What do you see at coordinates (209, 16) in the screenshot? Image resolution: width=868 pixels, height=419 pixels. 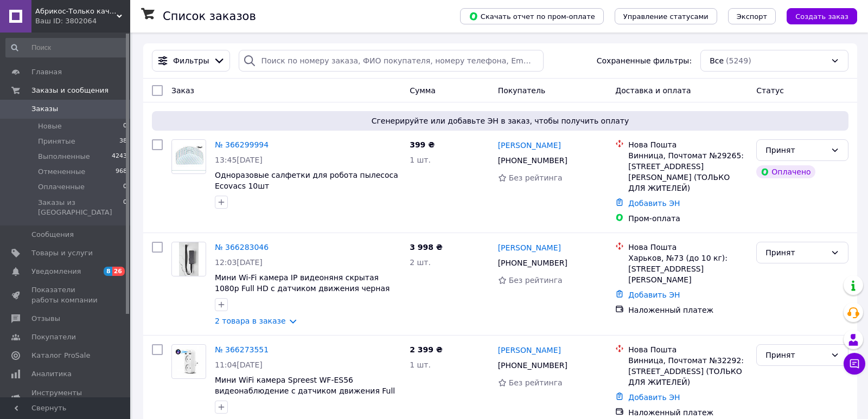 I see `h1: Список заказов` at bounding box center [209, 16].